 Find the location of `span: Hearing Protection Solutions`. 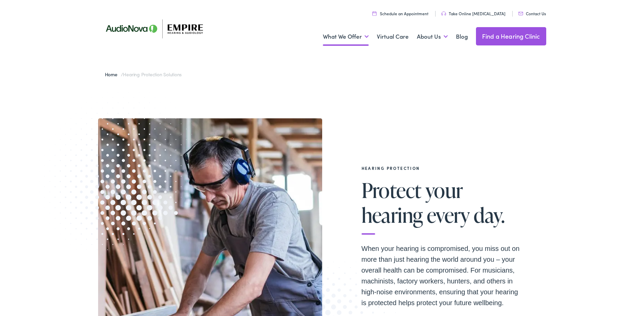

span: Hearing Protection Solutions is located at coordinates (152, 74).